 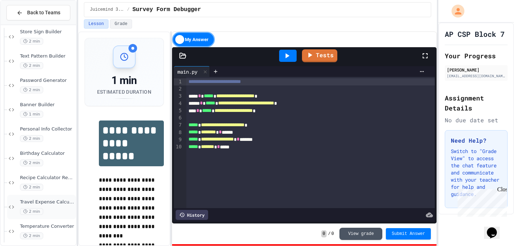 What do you see at coordinates (476, 140) in the screenshot?
I see `h3: Need Help?` at bounding box center [476, 140].